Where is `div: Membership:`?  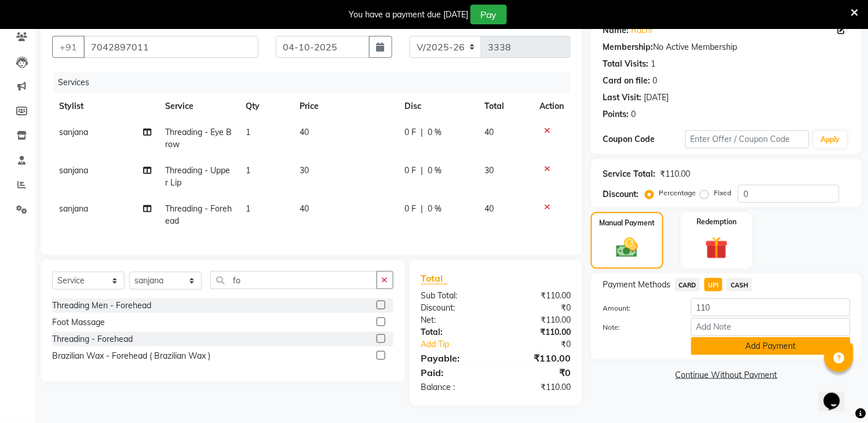 div: Membership: is located at coordinates (628, 47).